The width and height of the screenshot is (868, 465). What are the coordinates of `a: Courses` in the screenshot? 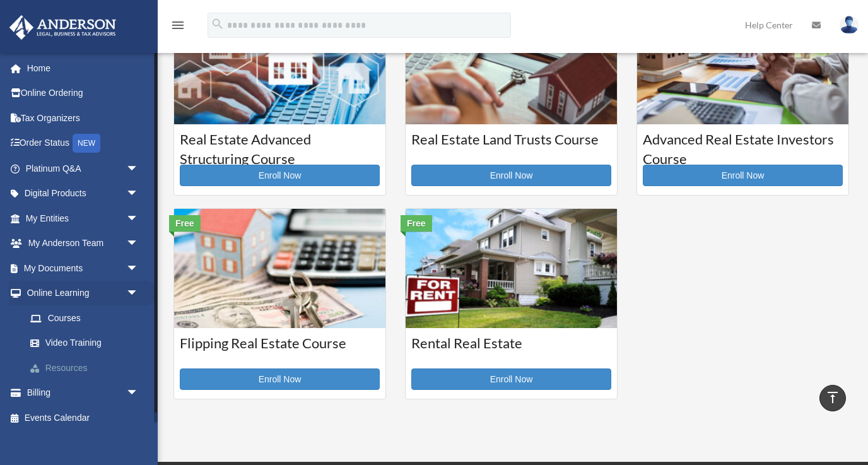 It's located at (84, 318).